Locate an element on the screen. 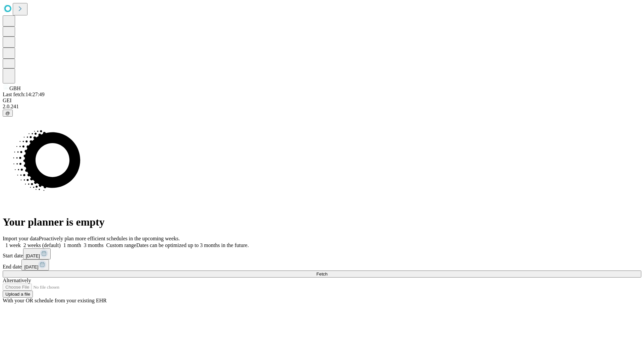 Image resolution: width=644 pixels, height=362 pixels. button: Fetch is located at coordinates (322, 274).